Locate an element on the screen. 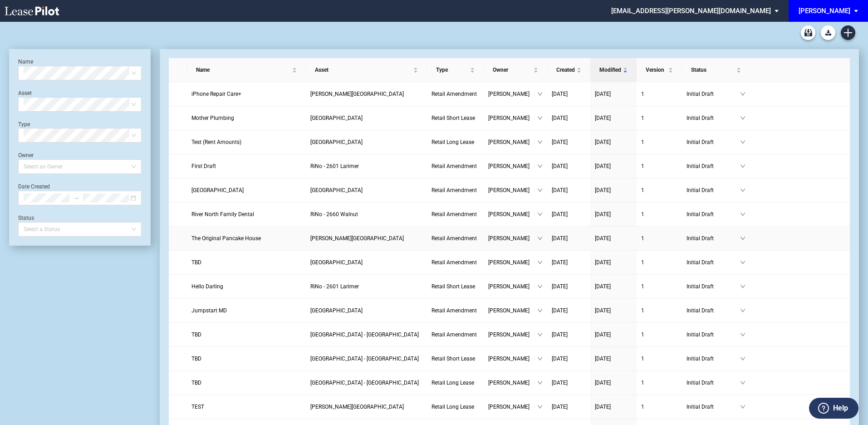 This screenshot has width=868, height=425. span: Mother Plumbing is located at coordinates (213, 118).